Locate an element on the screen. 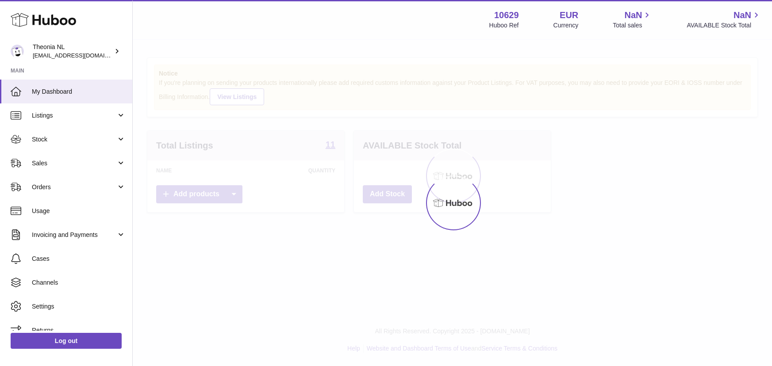  span: Total sales is located at coordinates (632, 25).